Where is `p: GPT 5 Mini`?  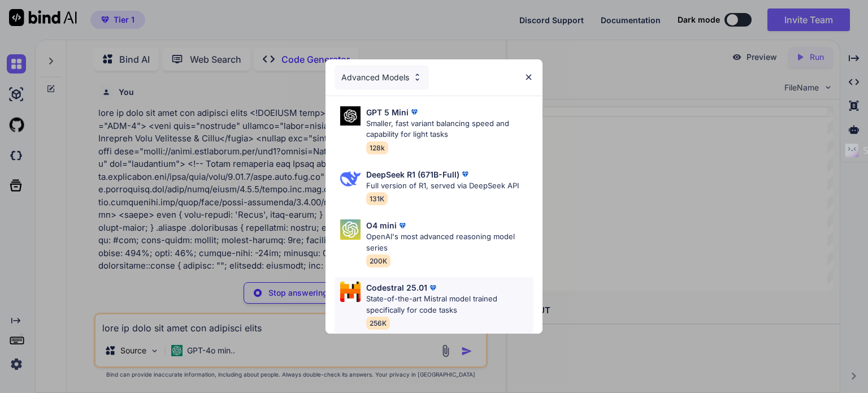
p: GPT 5 Mini is located at coordinates (387, 112).